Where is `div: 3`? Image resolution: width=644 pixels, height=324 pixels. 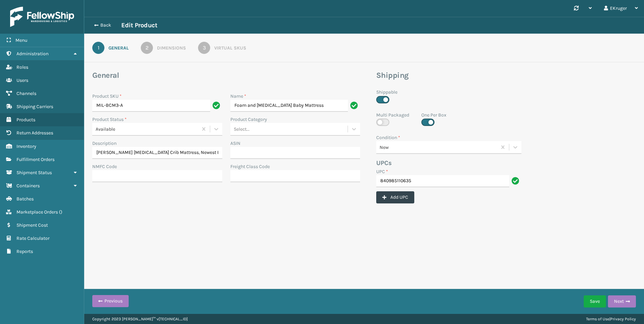
div: 3 is located at coordinates (204, 48).